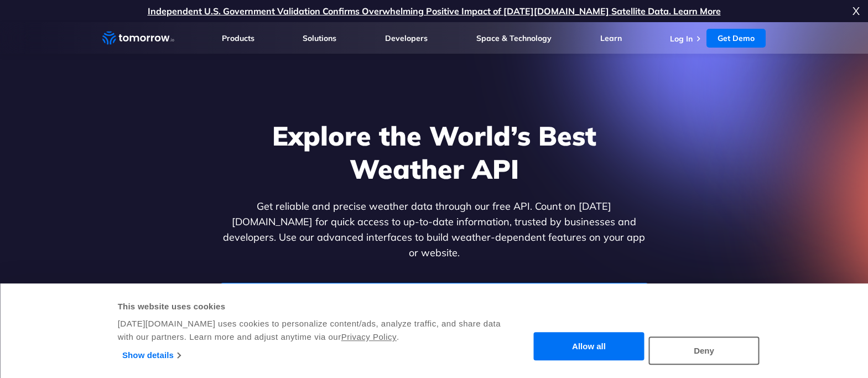  Describe the element at coordinates (434, 291) in the screenshot. I see `a: For Developers` at that location.